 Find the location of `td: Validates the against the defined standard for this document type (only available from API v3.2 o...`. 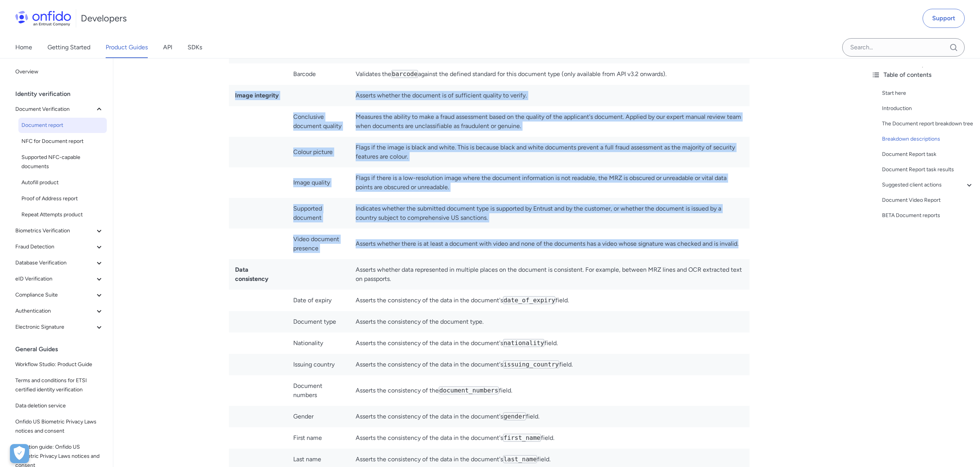

td: Validates the against the defined standard for this document type (only available from API v3.2 o... is located at coordinates (550, 74).